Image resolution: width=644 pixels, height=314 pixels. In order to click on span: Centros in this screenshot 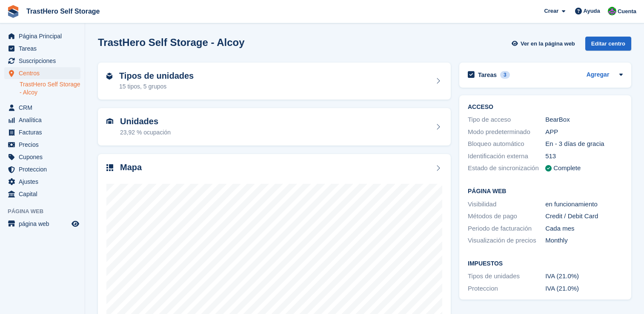, I will do `click(44, 73)`.